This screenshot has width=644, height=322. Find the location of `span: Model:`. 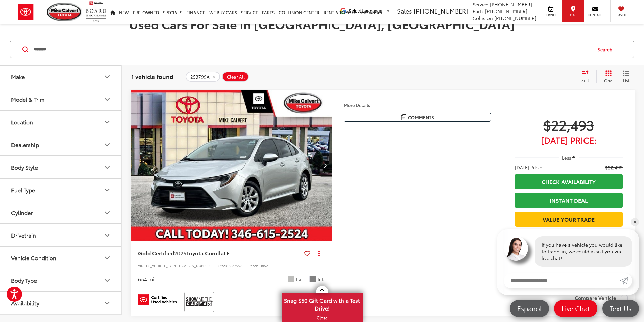

span: Model: is located at coordinates (255, 265).